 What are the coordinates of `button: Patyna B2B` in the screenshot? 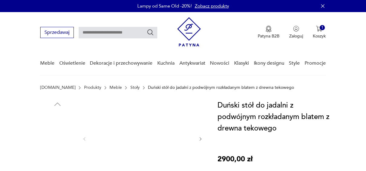 It's located at (269, 32).